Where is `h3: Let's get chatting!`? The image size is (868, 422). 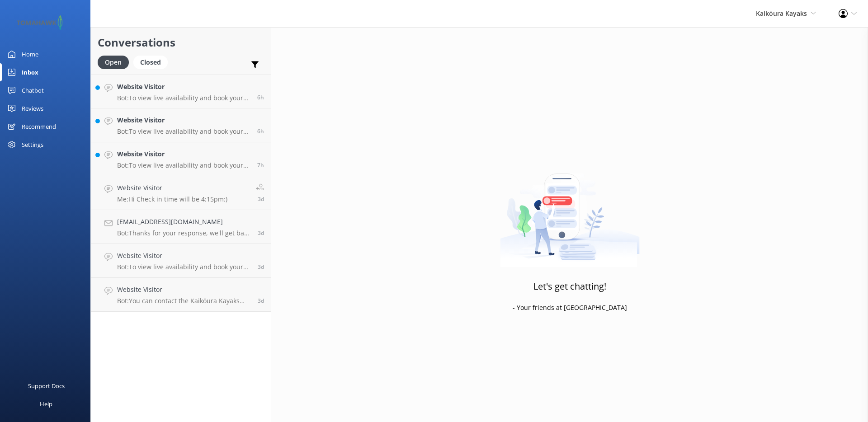 h3: Let's get chatting! is located at coordinates (569, 286).